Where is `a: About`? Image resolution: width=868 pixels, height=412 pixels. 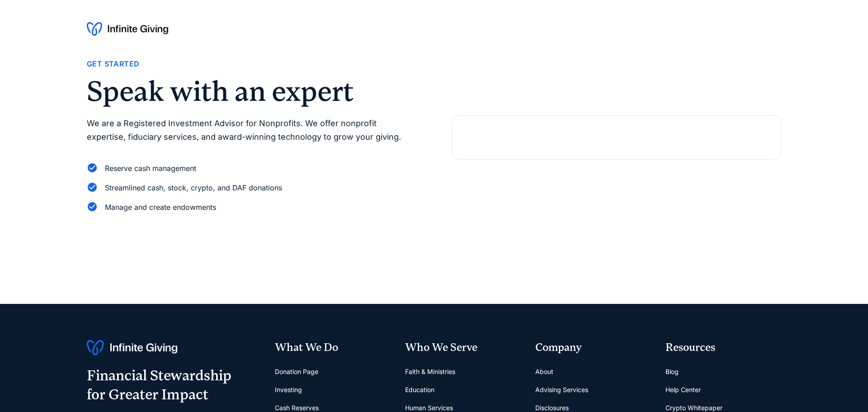
a: About is located at coordinates (544, 371).